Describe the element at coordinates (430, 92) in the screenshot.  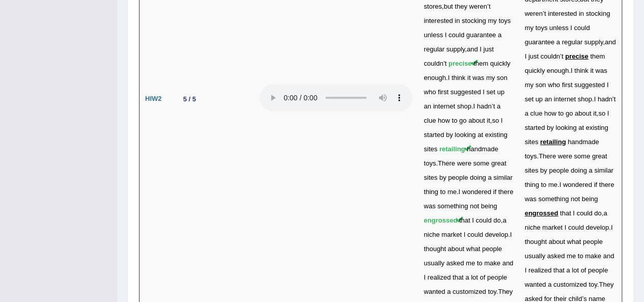
I see `span: who` at that location.